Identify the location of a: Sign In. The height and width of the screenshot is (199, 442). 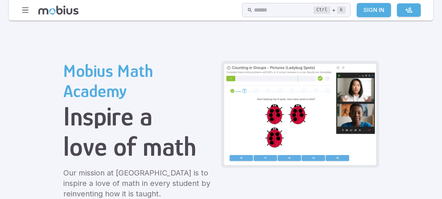
(374, 10).